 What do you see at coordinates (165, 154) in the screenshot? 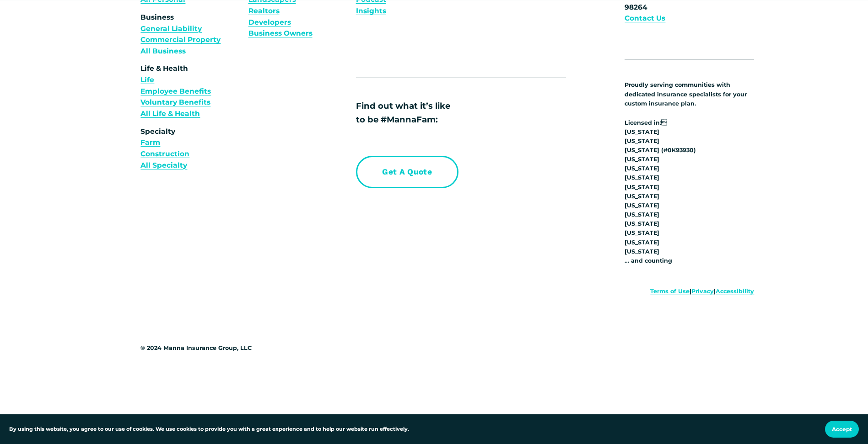
I see `a: Construction` at bounding box center [165, 154].